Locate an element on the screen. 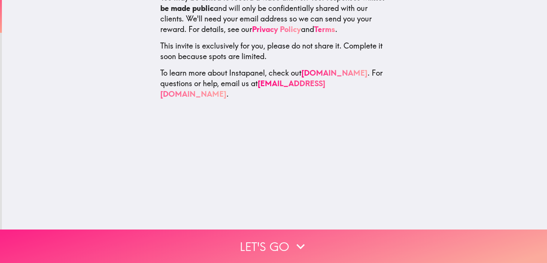 This screenshot has width=547, height=263. a: Terms is located at coordinates (324, 29).